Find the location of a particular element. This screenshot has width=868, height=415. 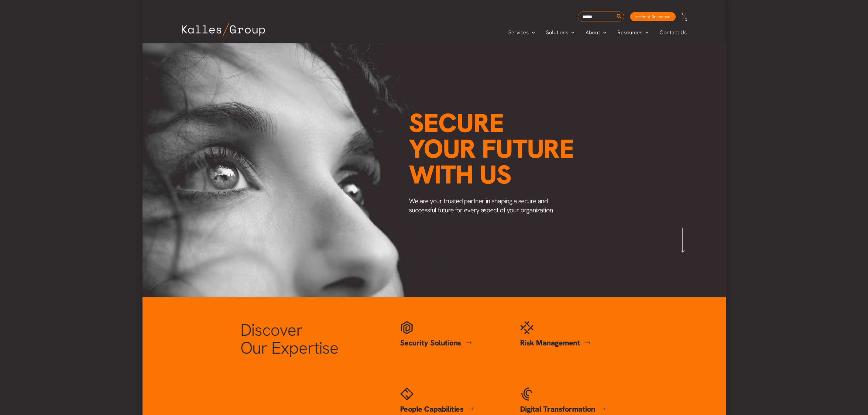

span: Resources is located at coordinates (630, 32).